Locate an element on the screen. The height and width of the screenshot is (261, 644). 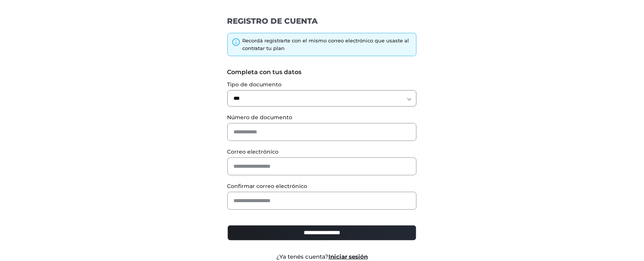
h1: REGISTRO DE CUENTA is located at coordinates (322, 21).